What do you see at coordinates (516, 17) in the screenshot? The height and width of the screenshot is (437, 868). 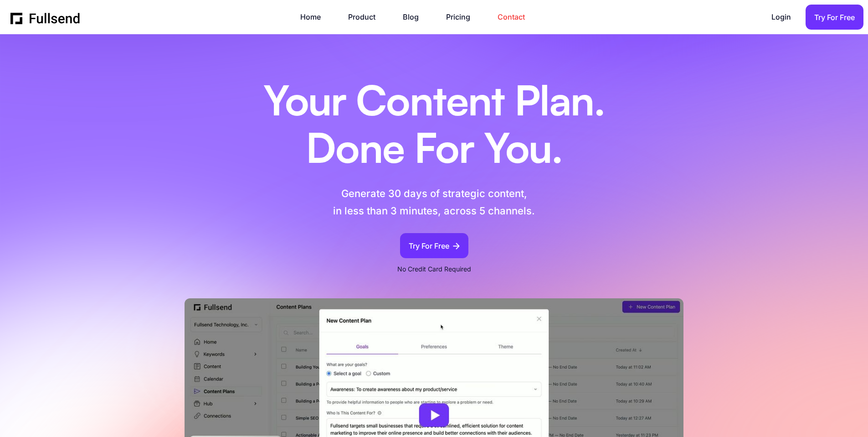 I see `a: Contact` at bounding box center [516, 17].